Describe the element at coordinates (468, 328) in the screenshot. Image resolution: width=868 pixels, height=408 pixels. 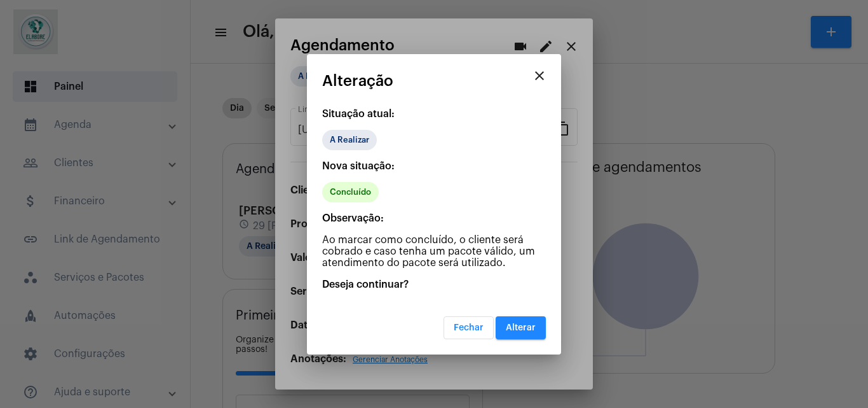
I see `button: Fechar` at that location.